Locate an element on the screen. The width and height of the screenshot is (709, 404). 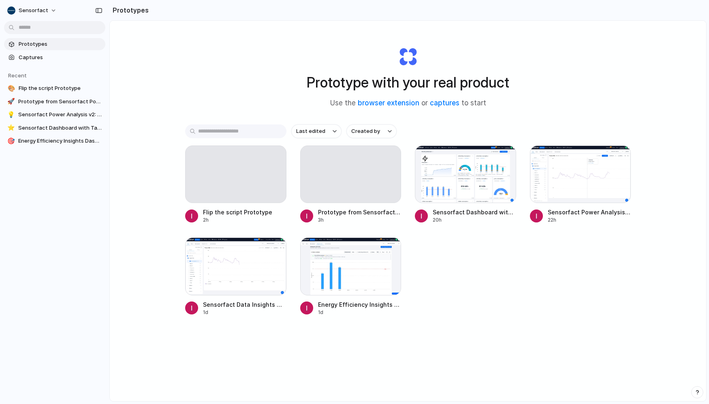
a: captures is located at coordinates (444, 103).